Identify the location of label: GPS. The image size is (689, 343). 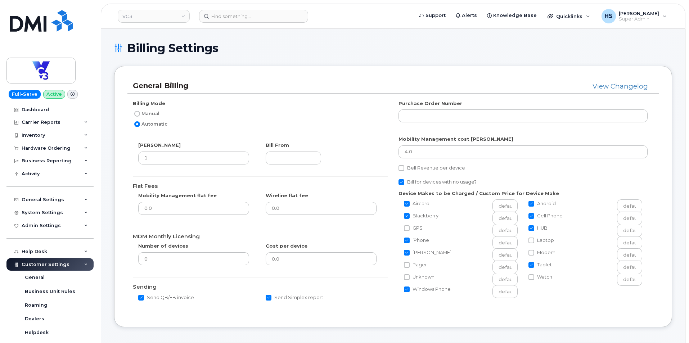
(413, 228).